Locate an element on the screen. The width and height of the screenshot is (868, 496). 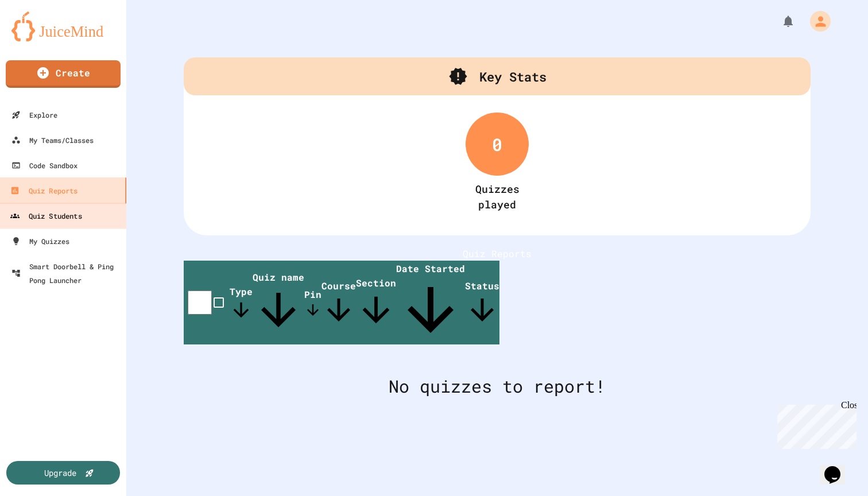
div: Quiz Reports is located at coordinates (45, 191).